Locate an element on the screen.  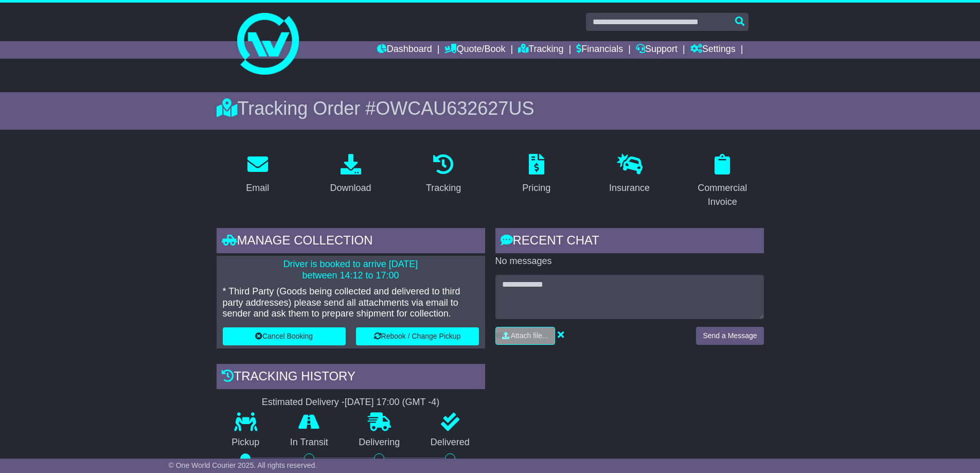
div: Tracking Order # is located at coordinates (490, 108).